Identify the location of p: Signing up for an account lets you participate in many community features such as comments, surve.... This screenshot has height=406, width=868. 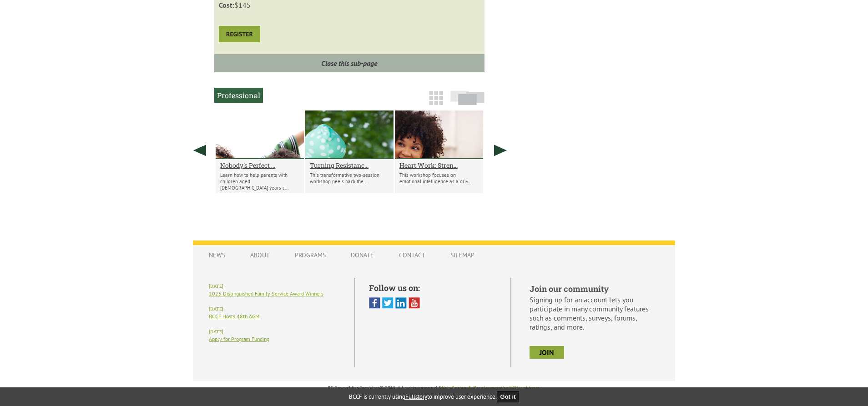
(594, 313).